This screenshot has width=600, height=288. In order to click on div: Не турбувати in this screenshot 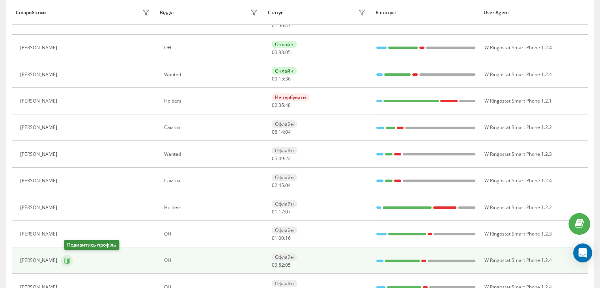, I will do `click(290, 97)`.